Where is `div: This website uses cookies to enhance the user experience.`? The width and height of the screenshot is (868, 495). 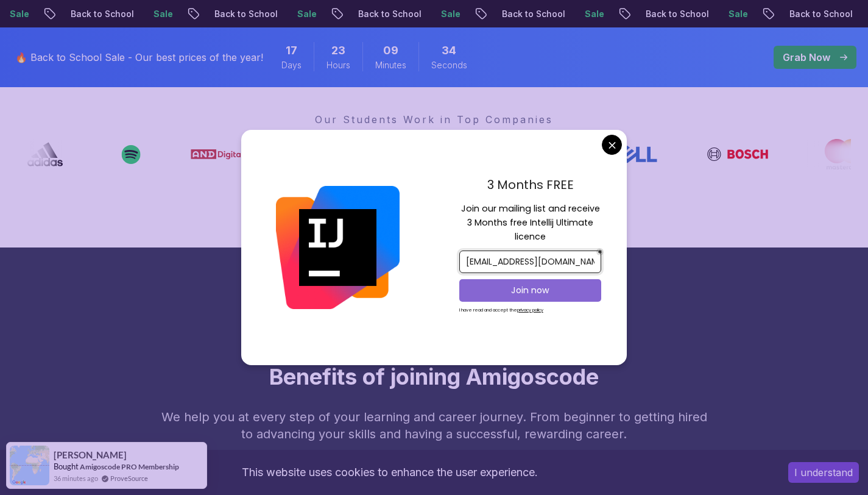
div: This website uses cookies to enhance the user experience. is located at coordinates (389, 472).